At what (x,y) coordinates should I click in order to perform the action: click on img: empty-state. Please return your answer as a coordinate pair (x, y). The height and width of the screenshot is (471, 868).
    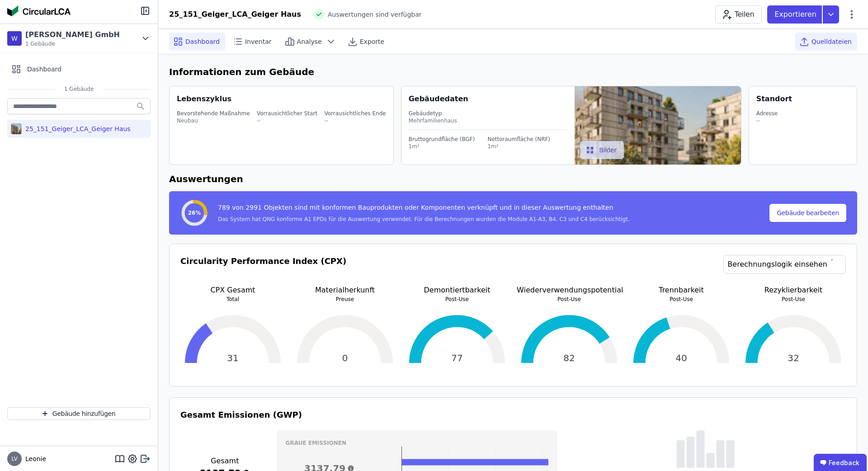
    Looking at the image, I should click on (706, 449).